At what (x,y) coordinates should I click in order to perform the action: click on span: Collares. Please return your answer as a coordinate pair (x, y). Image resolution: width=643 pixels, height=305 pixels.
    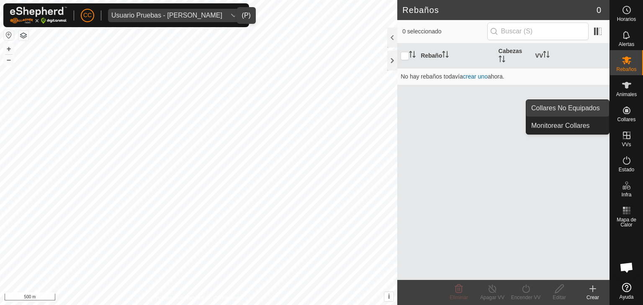
    Looking at the image, I should click on (626, 120).